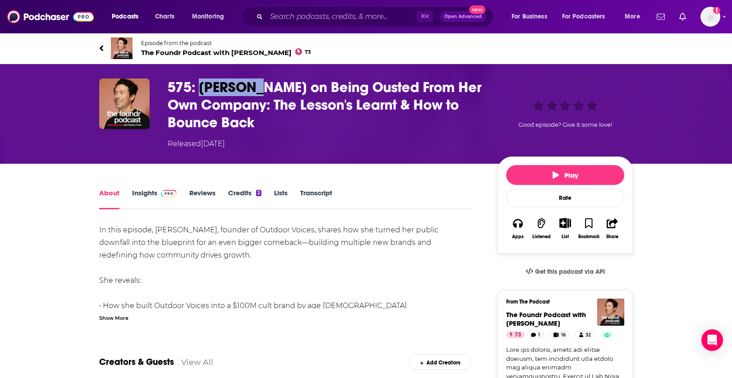 The height and width of the screenshot is (378, 732). Describe the element at coordinates (50, 17) in the screenshot. I see `img: Podchaser - Follow, Share and Rate Podcasts` at that location.